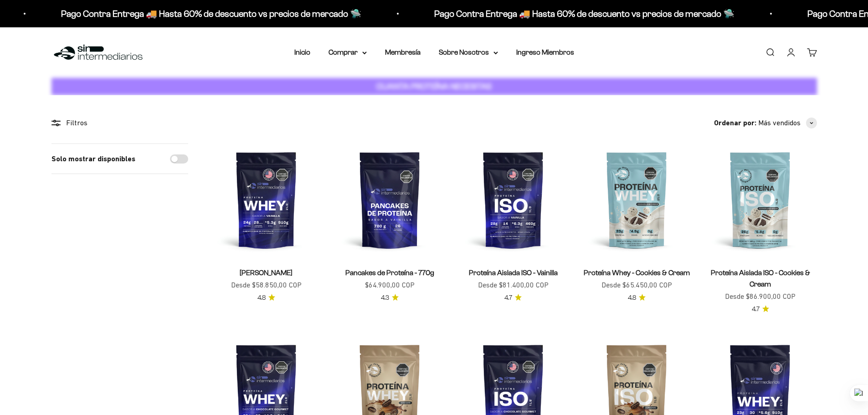 This screenshot has height=415, width=868. I want to click on span: Más vendidos, so click(779, 123).